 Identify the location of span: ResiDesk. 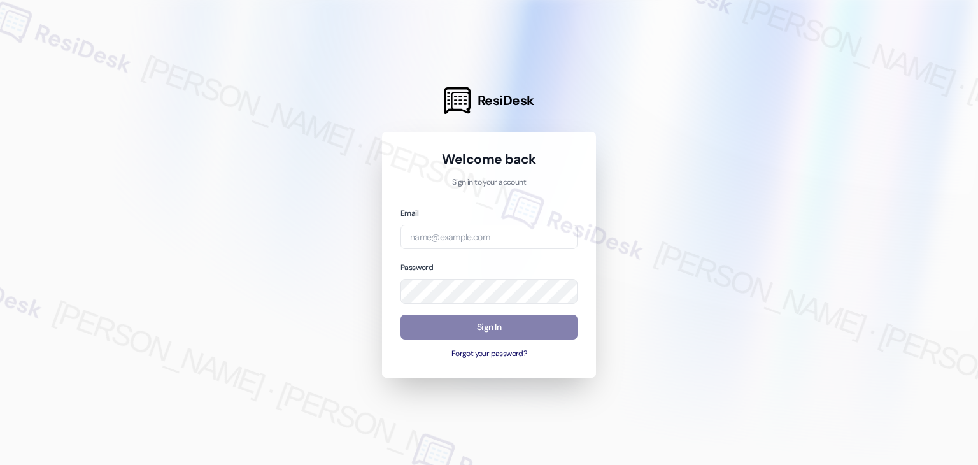
(506, 101).